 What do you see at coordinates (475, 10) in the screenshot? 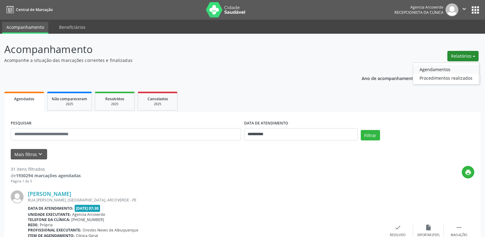
I see `button: apps` at bounding box center [475, 10].